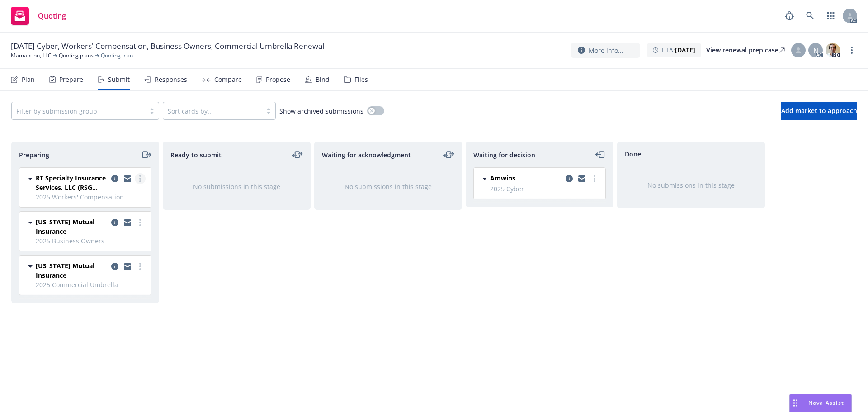  Describe the element at coordinates (820, 110) in the screenshot. I see `span: Add market to approach` at that location.